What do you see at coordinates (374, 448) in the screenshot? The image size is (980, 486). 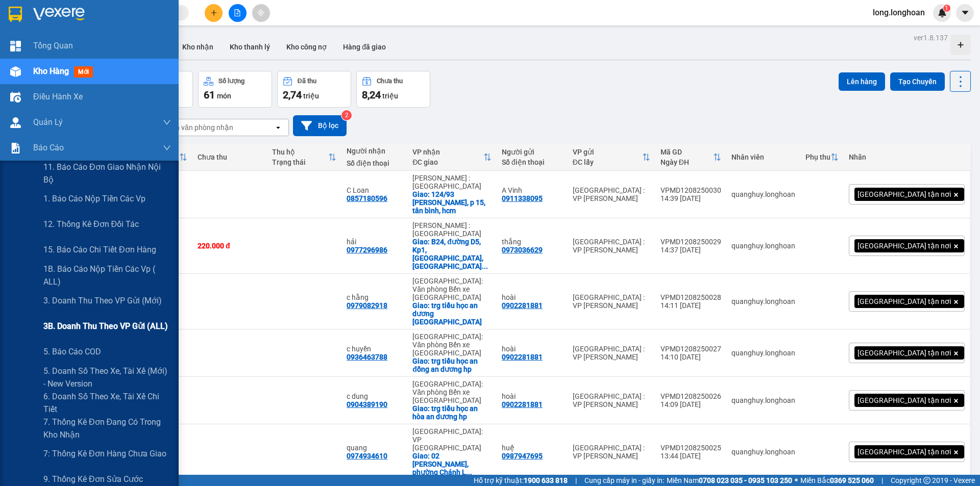 I see `div: quang` at bounding box center [374, 448].